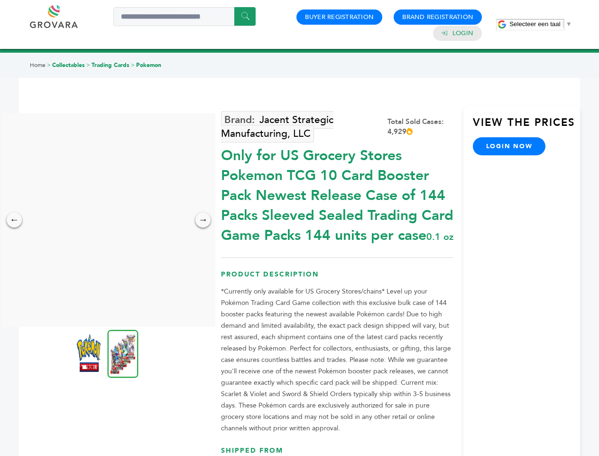 The height and width of the screenshot is (456, 599). Describe the element at coordinates (440, 236) in the screenshot. I see `span: 0.1 oz` at that location.